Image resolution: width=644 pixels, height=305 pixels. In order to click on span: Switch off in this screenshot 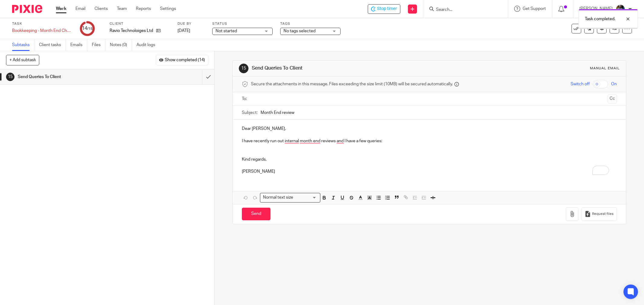, I will do `click(580, 84)`.